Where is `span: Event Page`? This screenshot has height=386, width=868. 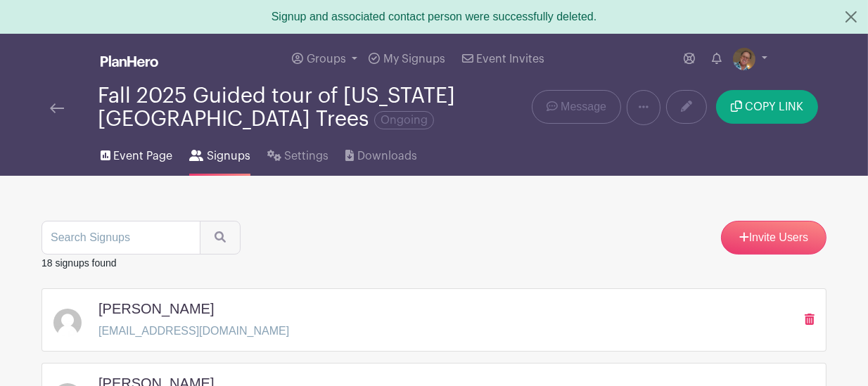 span: Event Page is located at coordinates (143, 156).